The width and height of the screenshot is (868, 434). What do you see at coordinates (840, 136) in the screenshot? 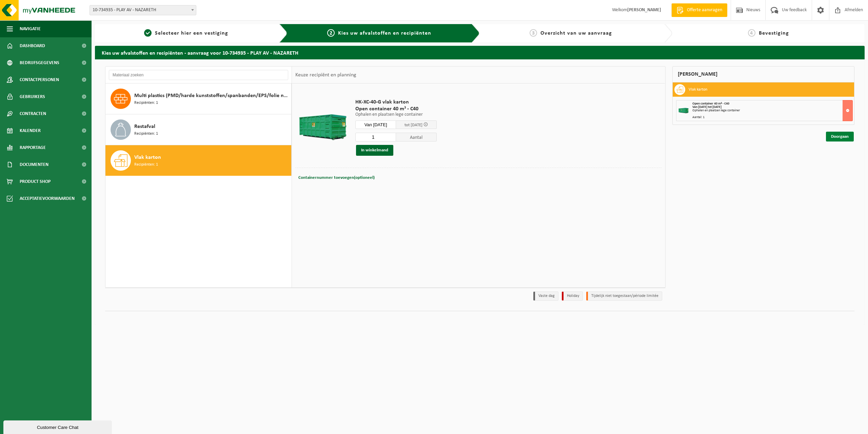
I see `a: Doorgaan` at bounding box center [840, 136].